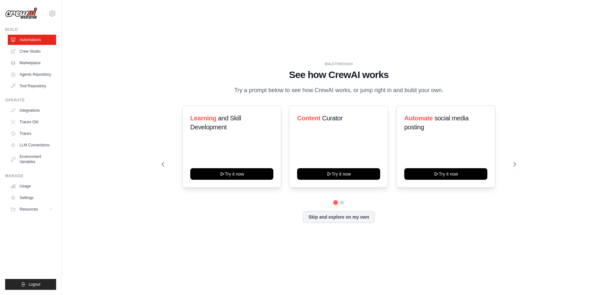 The width and height of the screenshot is (616, 295). What do you see at coordinates (30, 30) in the screenshot?
I see `div: Build` at bounding box center [30, 30].